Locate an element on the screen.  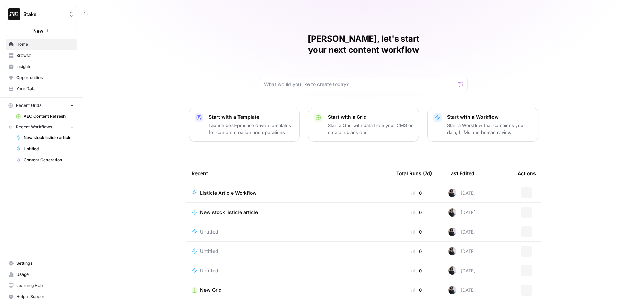
span: Recent Workflows is located at coordinates (34, 127).